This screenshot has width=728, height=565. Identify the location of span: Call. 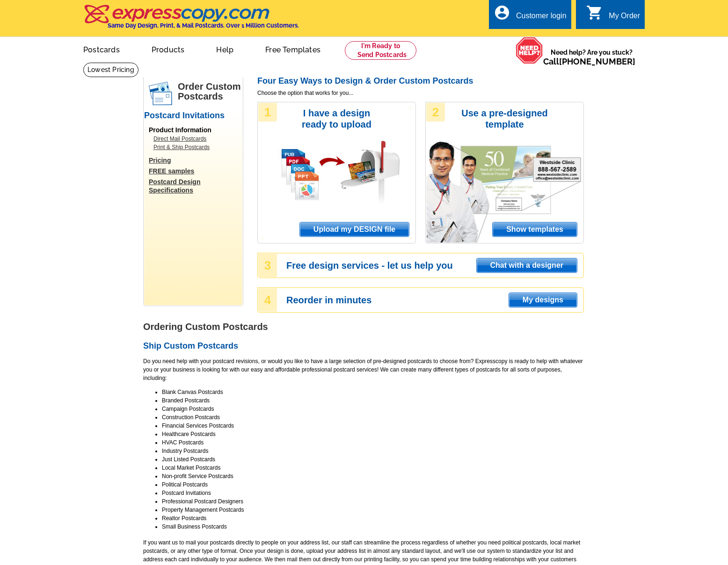
(589, 61).